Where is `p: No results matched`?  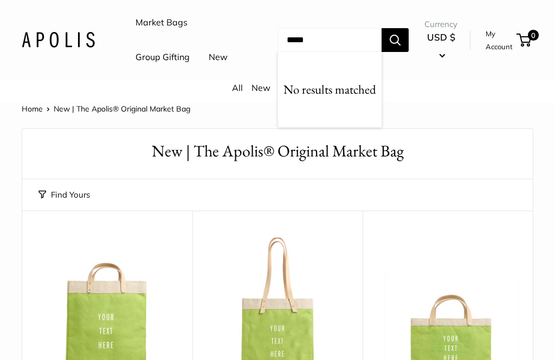
p: No results matched is located at coordinates (329, 89).